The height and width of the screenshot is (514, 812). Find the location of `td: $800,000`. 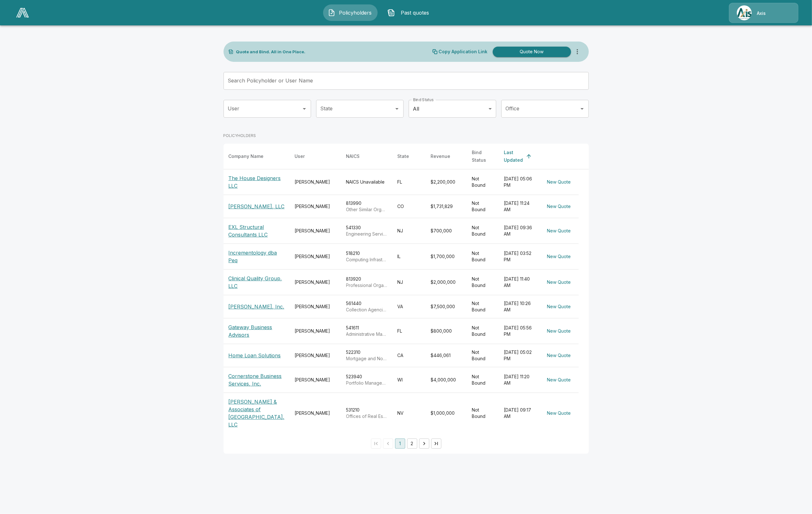

td: $800,000 is located at coordinates (447, 331).